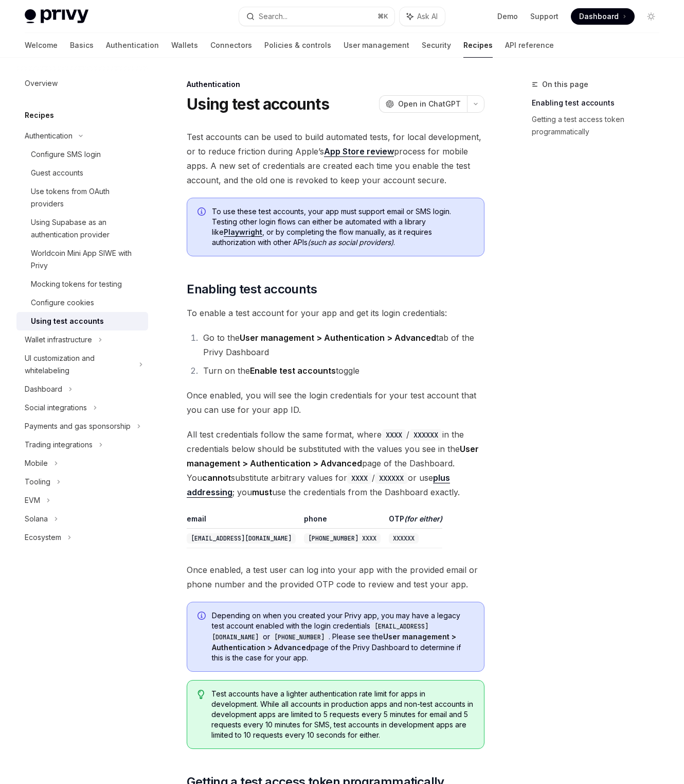 Image resolution: width=684 pixels, height=784 pixels. Describe the element at coordinates (342, 370) in the screenshot. I see `li: Turn on the toggle` at that location.